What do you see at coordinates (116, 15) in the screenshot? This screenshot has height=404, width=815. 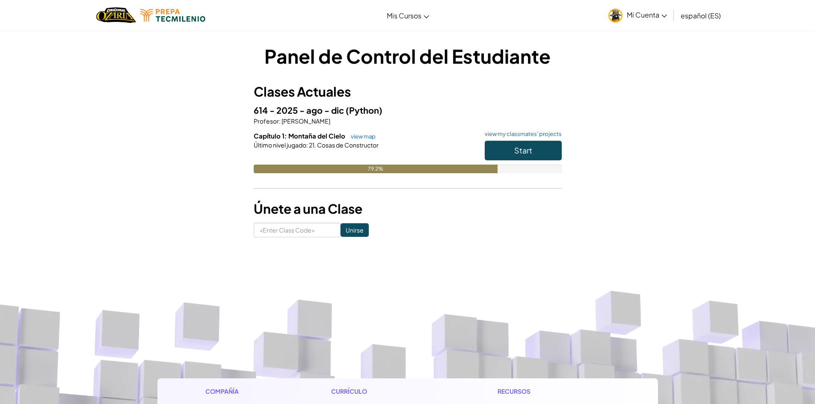 I see `a: Ozaria by CodeCombat logo` at bounding box center [116, 15].